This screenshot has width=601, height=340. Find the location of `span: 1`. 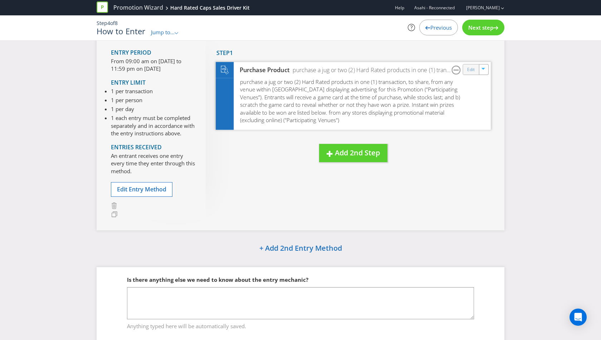

span: 1 is located at coordinates (231, 53).